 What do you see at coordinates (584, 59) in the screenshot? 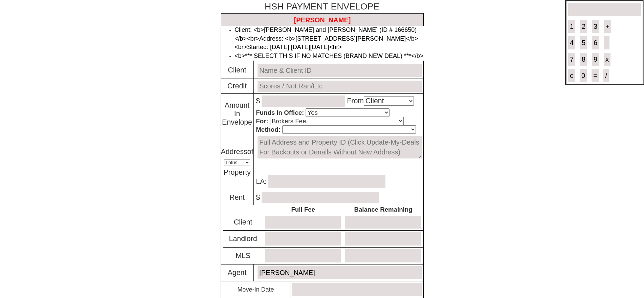
I see `input: 8` at bounding box center [584, 59].